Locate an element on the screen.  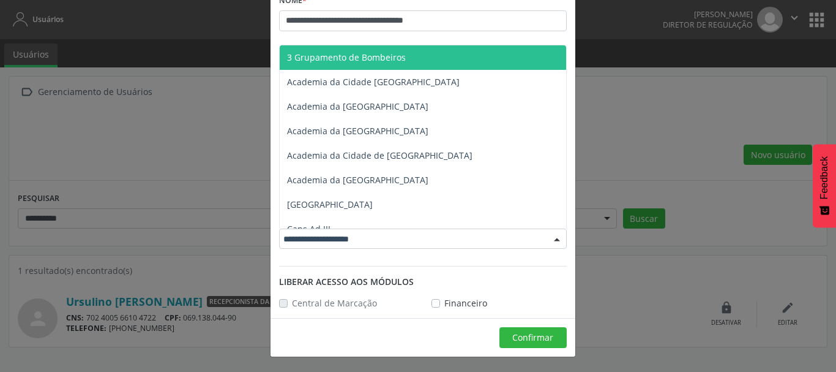
label: Central de Marcação is located at coordinates (334, 302).